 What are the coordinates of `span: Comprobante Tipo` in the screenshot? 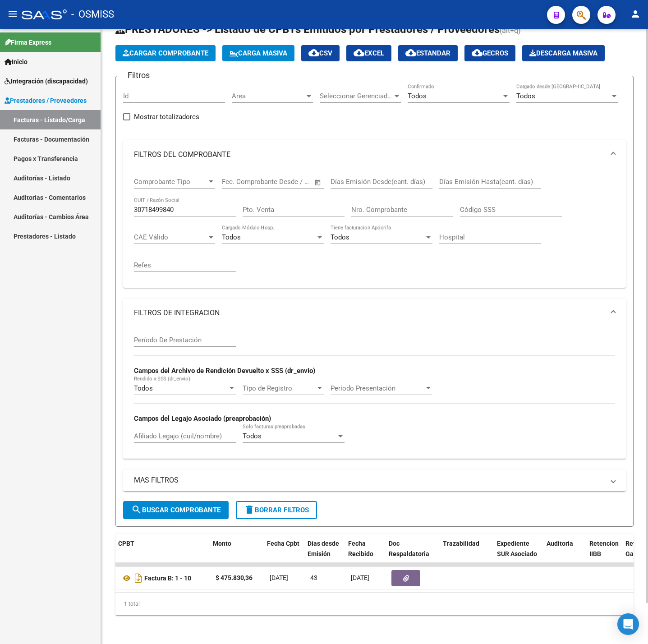 It's located at (171, 182).